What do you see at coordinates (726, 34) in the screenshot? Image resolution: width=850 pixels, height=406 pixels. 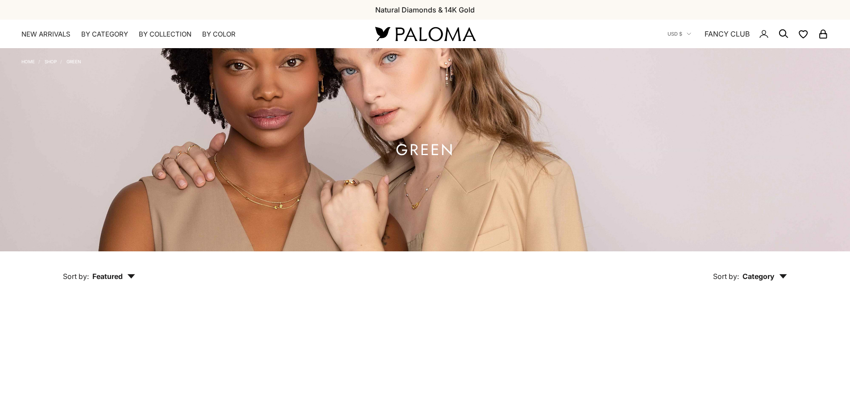 I see `a: FANCY CLUB` at bounding box center [726, 34].